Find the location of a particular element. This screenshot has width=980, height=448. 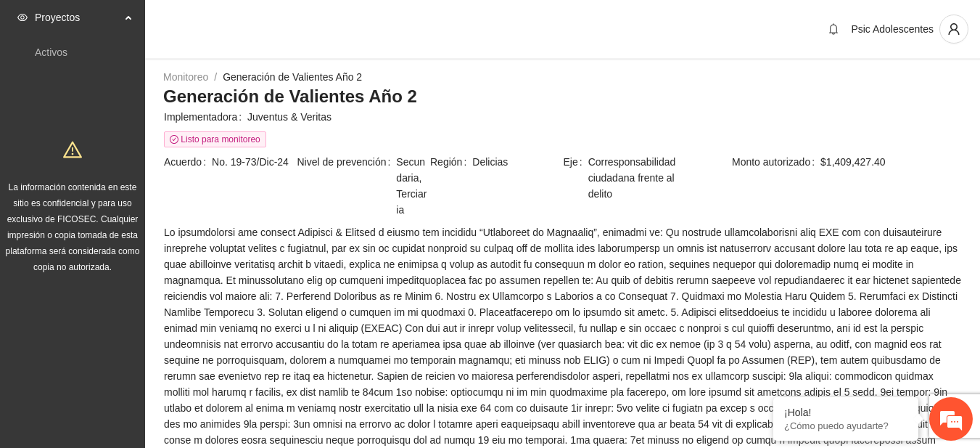

textarea: Escriba su mensaje y pulse “Intro” is located at coordinates (141, 320).